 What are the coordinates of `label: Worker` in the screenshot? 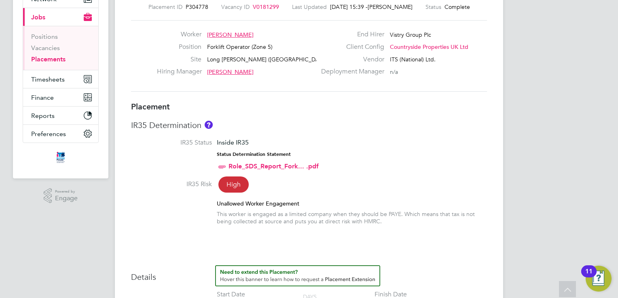 It's located at (179, 34).